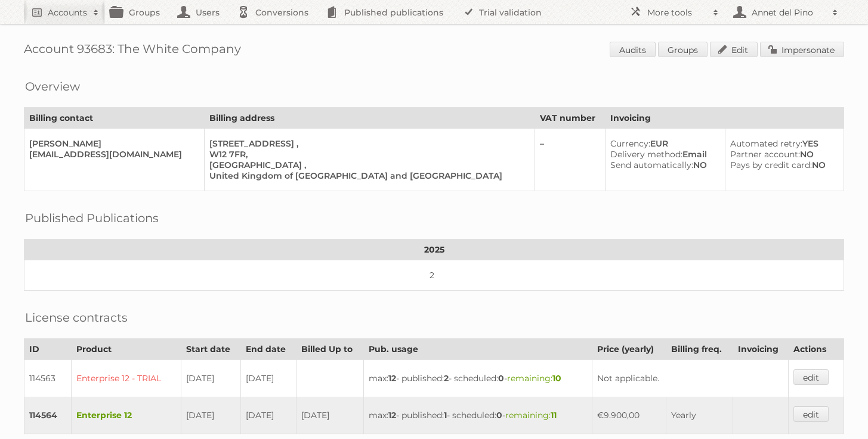  Describe the element at coordinates (554, 416) in the screenshot. I see `strong: 11` at that location.